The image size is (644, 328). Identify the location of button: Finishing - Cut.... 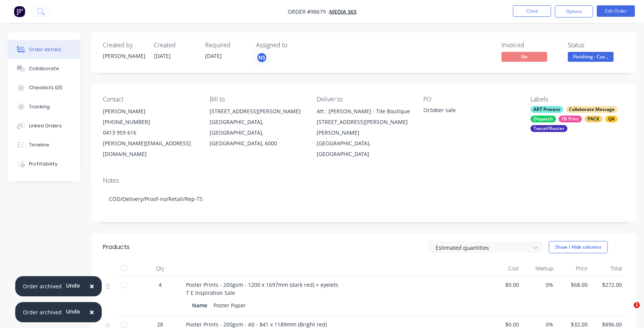
(591, 58).